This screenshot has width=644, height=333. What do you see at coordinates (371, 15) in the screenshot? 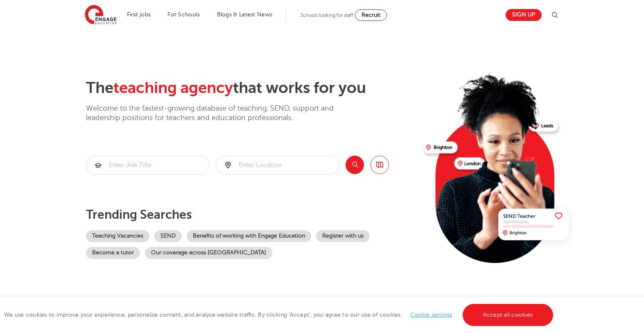
I see `a: Recruit` at bounding box center [371, 15].